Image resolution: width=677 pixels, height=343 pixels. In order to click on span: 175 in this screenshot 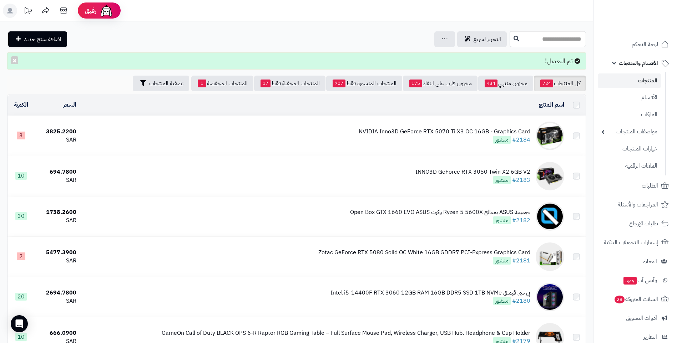, I will do `click(416, 84)`.